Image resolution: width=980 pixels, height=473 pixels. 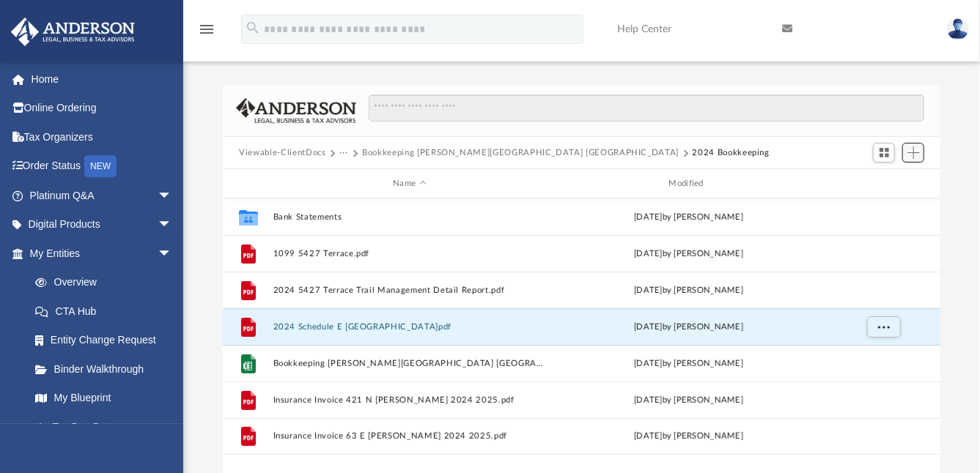 I want to click on img: Anderson Advisors Platinum Portal, so click(x=72, y=32).